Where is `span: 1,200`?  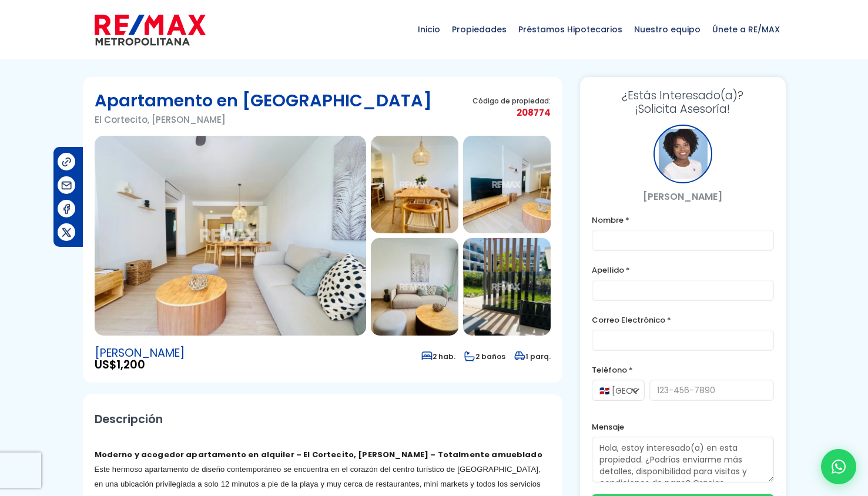 span: 1,200 is located at coordinates (130, 364).